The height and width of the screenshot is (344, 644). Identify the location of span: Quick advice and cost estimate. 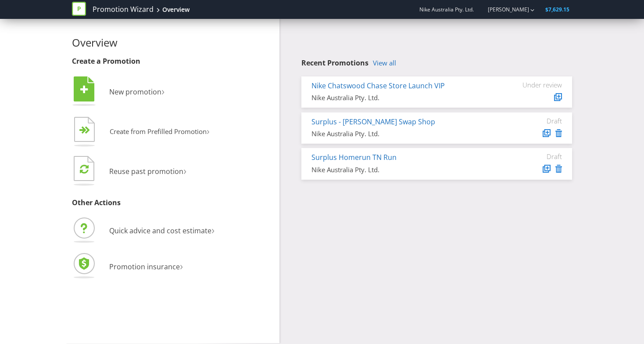
(160, 231).